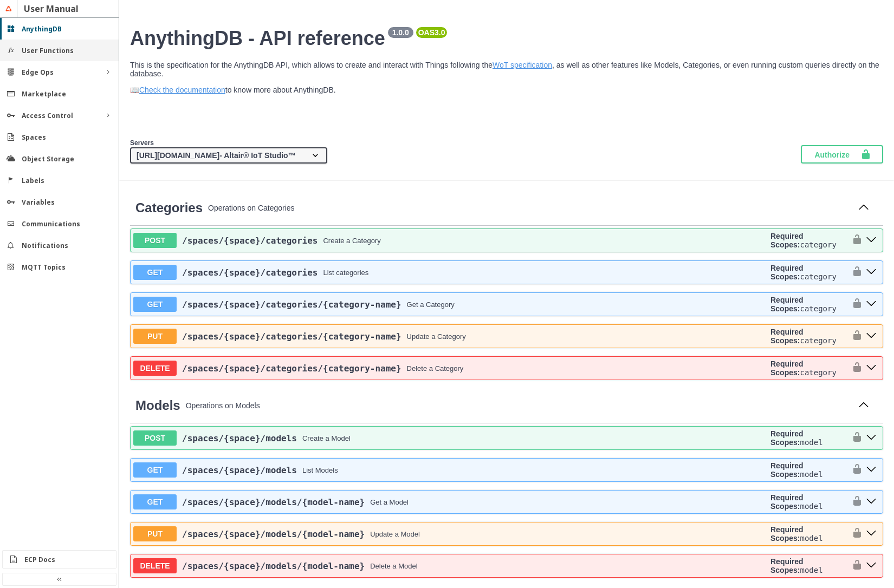 The height and width of the screenshot is (588, 894). Describe the element at coordinates (432, 32) in the screenshot. I see `pre: OAS 3.0` at that location.